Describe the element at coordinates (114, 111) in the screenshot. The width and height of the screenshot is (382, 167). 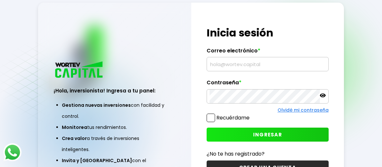
I see `li: con facilidad y control.` at that location.